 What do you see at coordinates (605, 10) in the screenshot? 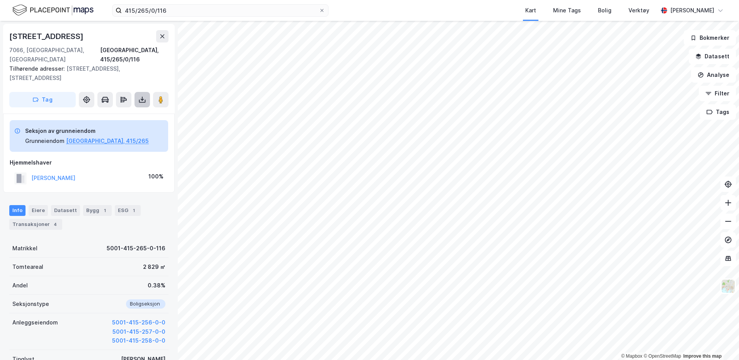
I see `div: Bolig` at bounding box center [605, 10].